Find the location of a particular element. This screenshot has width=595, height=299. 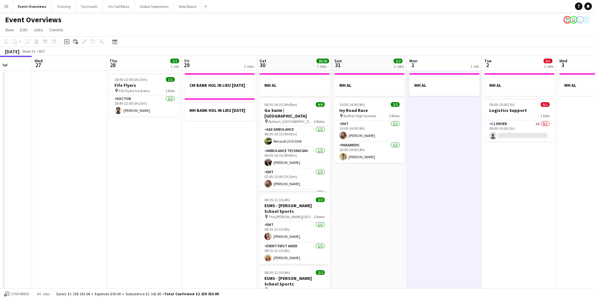

button: Event Overviews is located at coordinates (32, 6).